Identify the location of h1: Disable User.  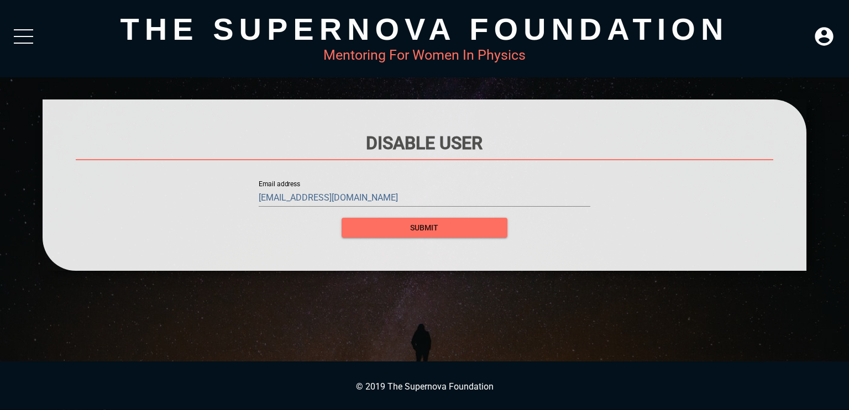
(424, 143).